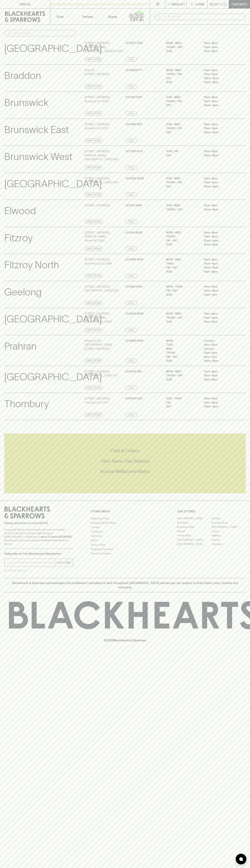 The width and height of the screenshot is (250, 868). What do you see at coordinates (64, 563) in the screenshot?
I see `button: SUBSCRIBE` at bounding box center [64, 563].